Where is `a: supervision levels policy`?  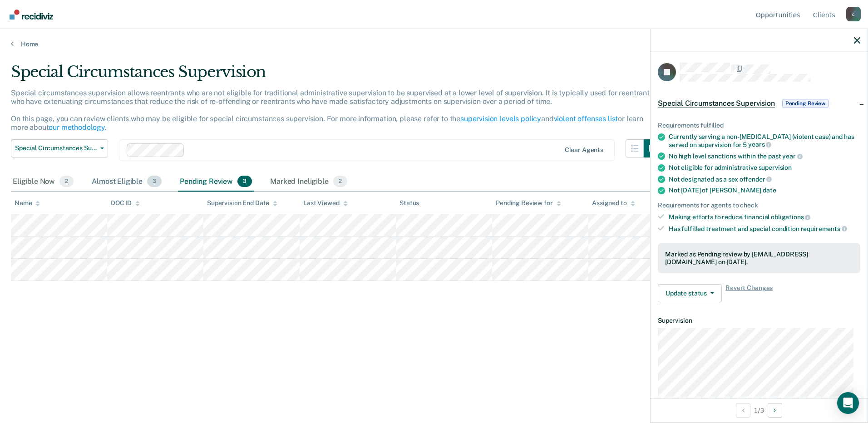 a: supervision levels policy is located at coordinates (500, 119).